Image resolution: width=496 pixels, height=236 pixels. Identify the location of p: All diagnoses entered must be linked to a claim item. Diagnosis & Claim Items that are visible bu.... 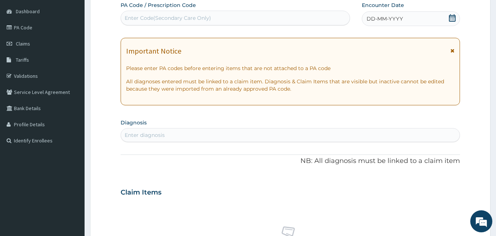
(291, 85).